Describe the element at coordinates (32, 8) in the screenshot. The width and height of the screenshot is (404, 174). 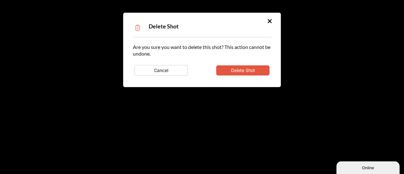
I see `div: Online` at that location.